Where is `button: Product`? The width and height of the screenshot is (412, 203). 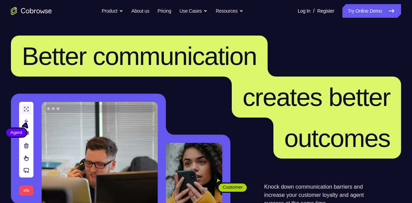
button: Product is located at coordinates (112, 11).